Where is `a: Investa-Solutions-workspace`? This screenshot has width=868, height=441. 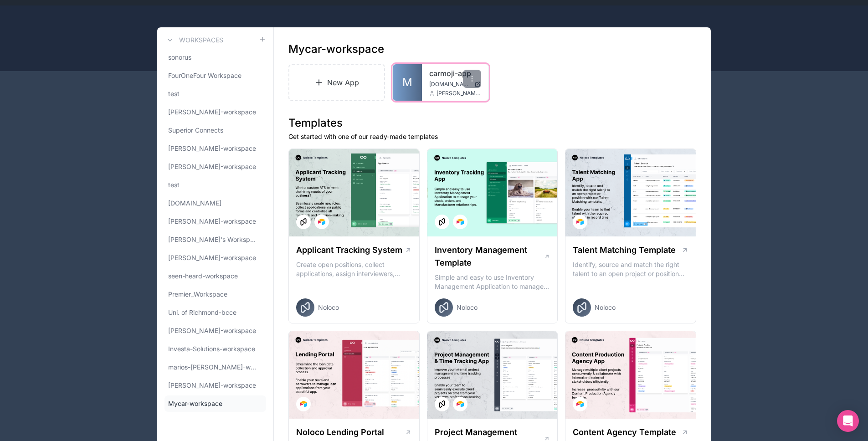
a: Investa-Solutions-workspace is located at coordinates (215, 349).